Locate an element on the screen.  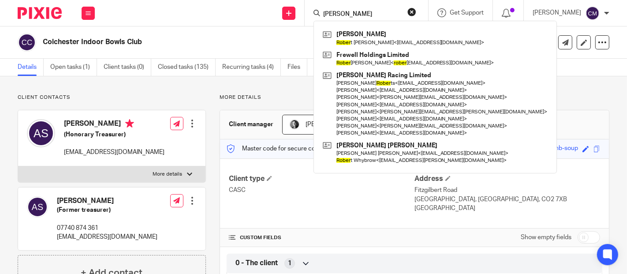
p: Client contacts is located at coordinates (112, 97).